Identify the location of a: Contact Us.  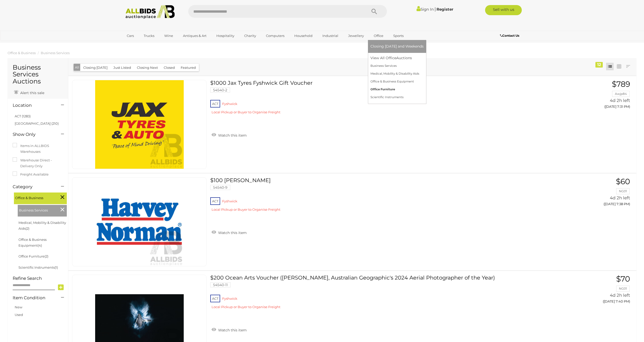
(510, 36).